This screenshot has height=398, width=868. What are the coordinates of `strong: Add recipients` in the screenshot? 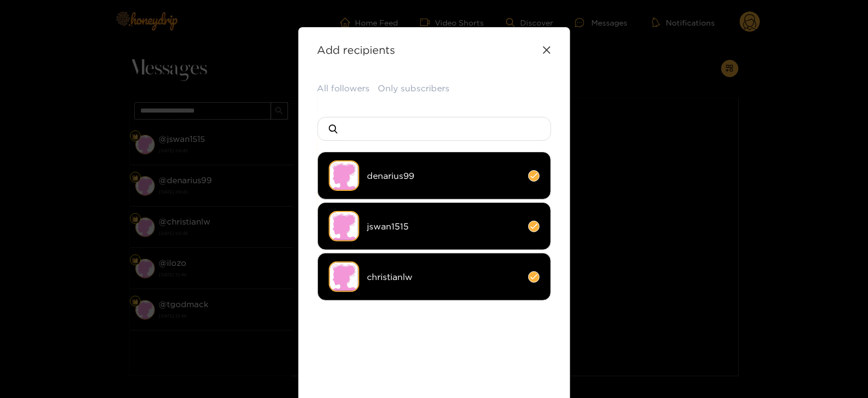 It's located at (356, 50).